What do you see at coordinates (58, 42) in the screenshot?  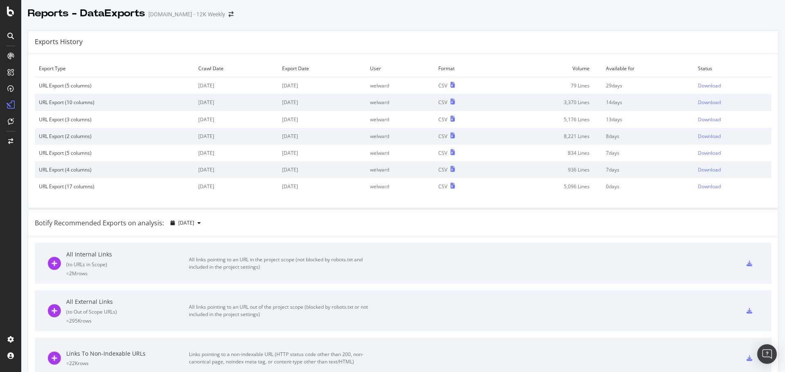 I see `div: Exports History` at bounding box center [58, 42].